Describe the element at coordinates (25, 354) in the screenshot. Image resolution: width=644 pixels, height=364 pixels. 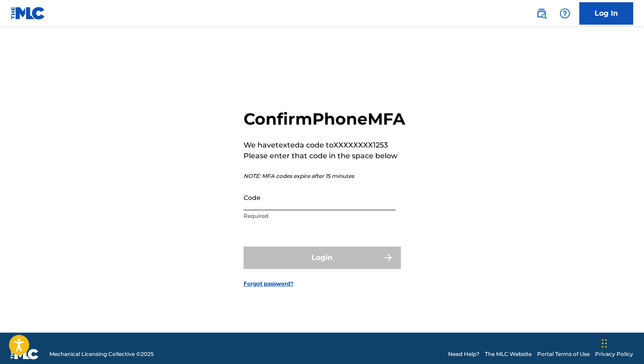
I see `img: logo` at that location.